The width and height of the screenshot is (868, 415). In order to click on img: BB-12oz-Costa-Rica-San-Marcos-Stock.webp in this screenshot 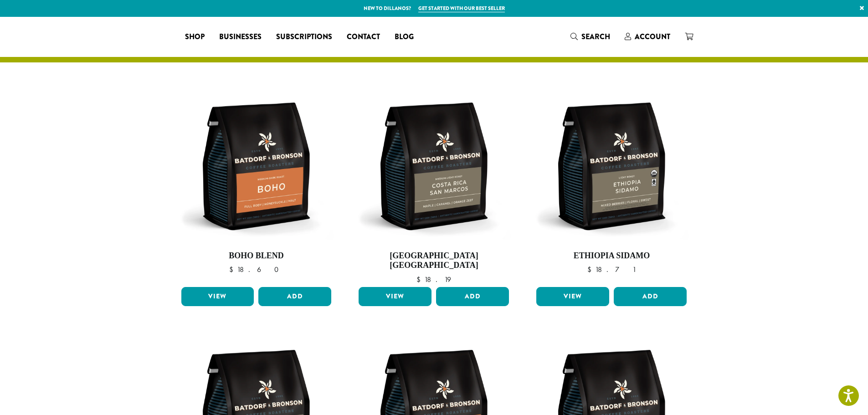, I will do `click(434, 166)`.